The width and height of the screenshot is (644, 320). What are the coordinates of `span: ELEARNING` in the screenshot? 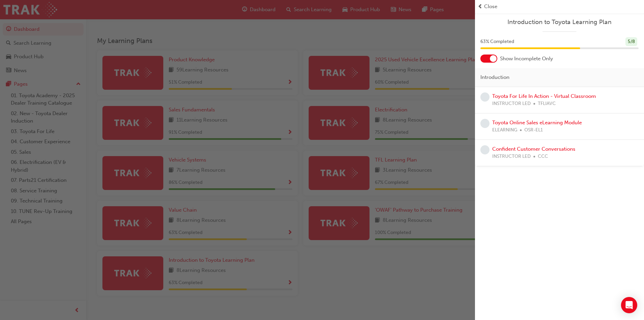 It's located at (504, 130).